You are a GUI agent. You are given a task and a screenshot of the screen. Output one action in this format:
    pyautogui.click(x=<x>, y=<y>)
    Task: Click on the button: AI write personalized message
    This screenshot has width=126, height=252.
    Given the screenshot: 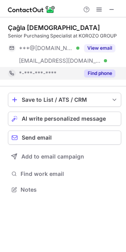 What is the action you would take?
    pyautogui.click(x=64, y=119)
    